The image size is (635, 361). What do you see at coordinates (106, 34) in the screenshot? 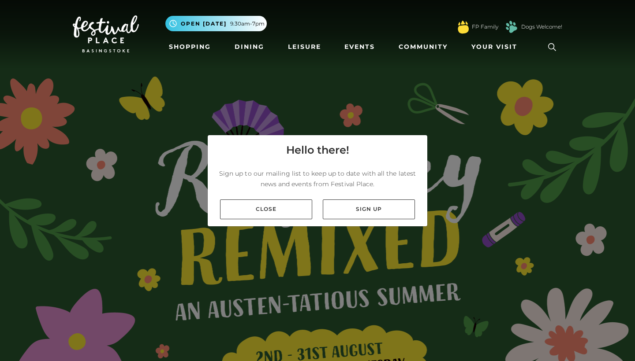
I see `img: Festival Place Logo` at bounding box center [106, 34].